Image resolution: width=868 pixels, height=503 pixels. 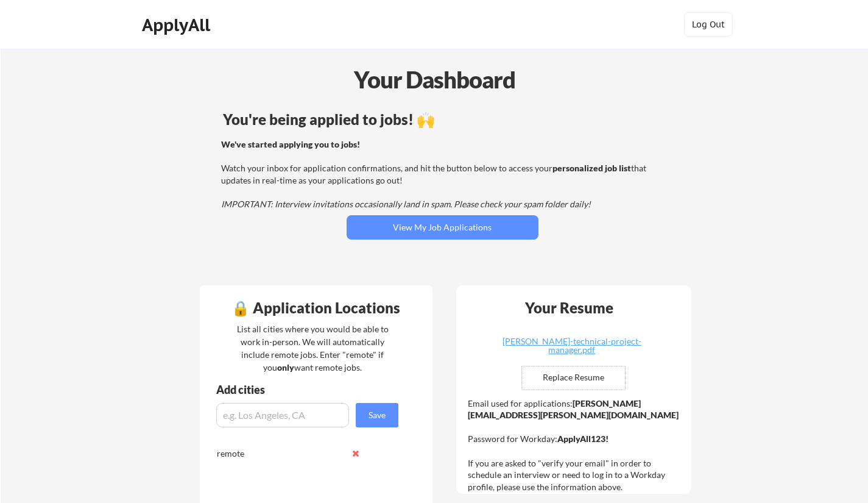 What do you see at coordinates (442, 227) in the screenshot?
I see `button: View My Job Applications` at bounding box center [442, 227].